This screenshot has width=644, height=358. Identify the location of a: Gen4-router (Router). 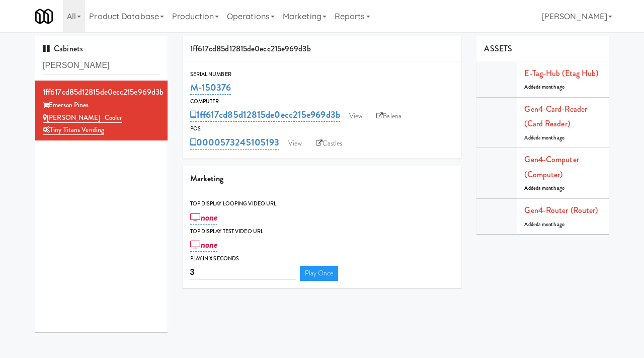
(561, 210).